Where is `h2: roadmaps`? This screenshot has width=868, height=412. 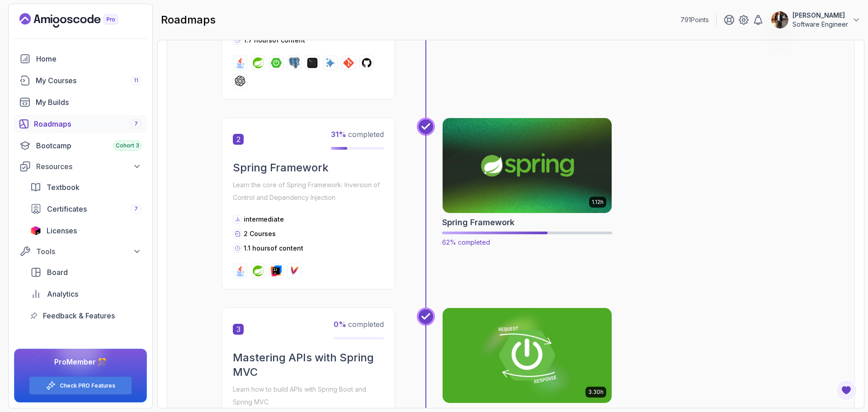
h2: roadmaps is located at coordinates (188, 20).